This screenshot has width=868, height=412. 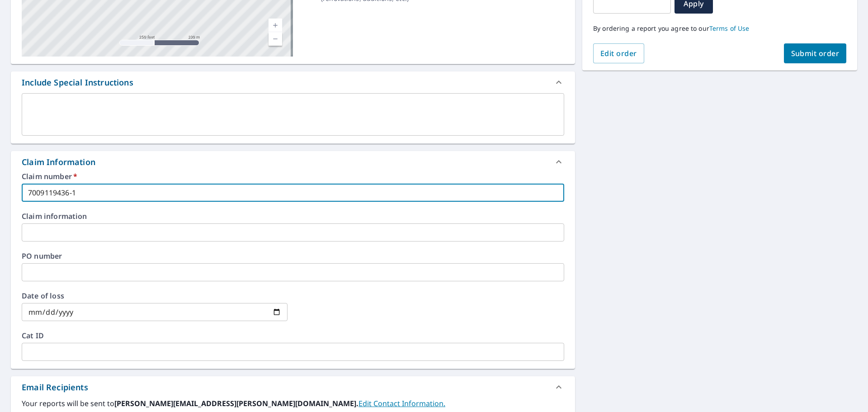 I want to click on label: Cat ID, so click(x=293, y=336).